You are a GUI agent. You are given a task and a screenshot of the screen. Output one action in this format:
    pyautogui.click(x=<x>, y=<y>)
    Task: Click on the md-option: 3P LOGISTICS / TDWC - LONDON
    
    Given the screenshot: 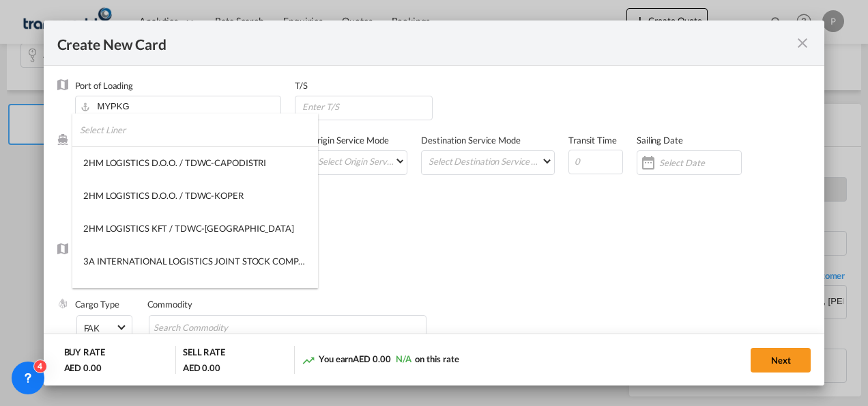 What is the action you would take?
    pyautogui.click(x=195, y=293)
    